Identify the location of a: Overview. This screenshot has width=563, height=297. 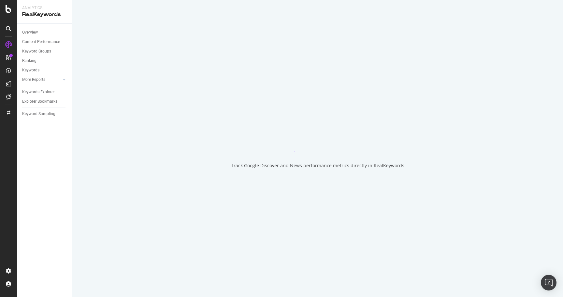
(45, 32).